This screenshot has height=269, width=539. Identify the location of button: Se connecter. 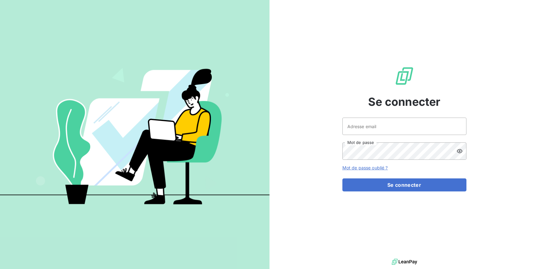
(404, 185).